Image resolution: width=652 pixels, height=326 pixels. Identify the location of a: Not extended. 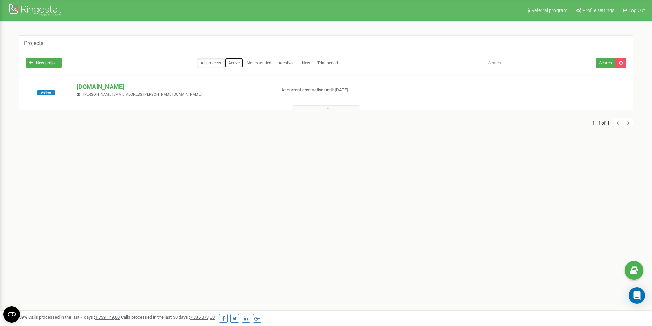
(259, 63).